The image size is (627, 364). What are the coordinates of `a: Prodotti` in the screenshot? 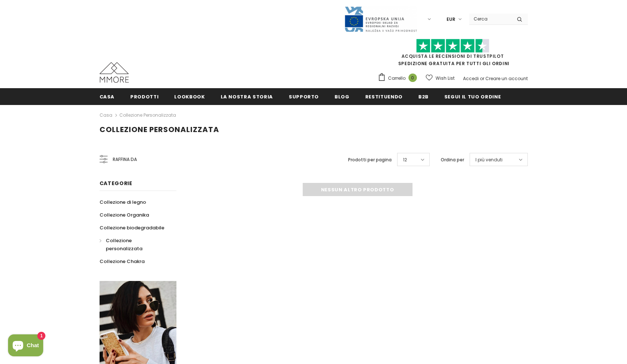 It's located at (144, 96).